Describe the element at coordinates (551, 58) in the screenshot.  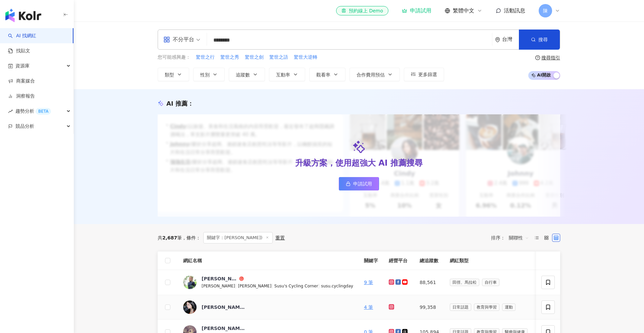
I see `div: 搜尋指引` at that location.